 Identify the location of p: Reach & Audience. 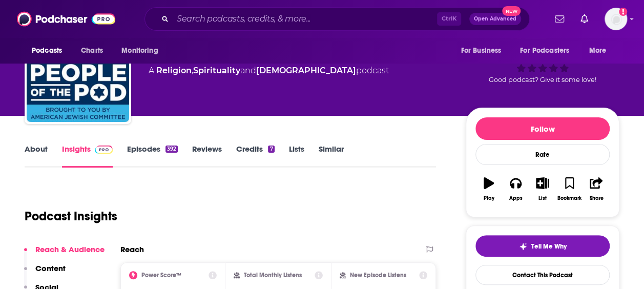
(70, 249).